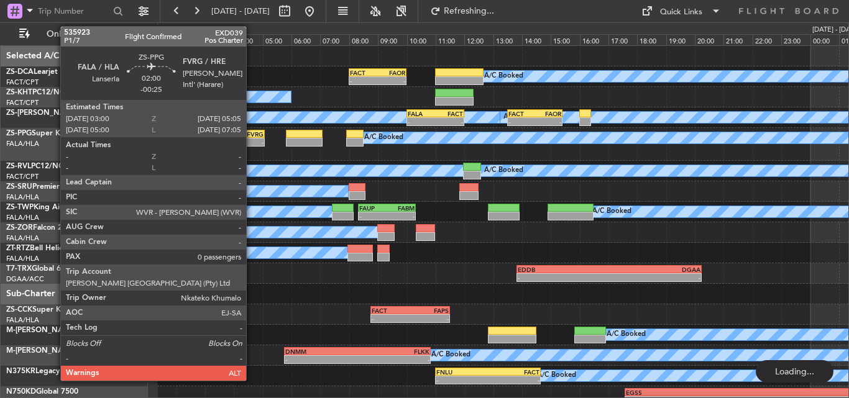  I want to click on div: EGSS, so click(710, 393).